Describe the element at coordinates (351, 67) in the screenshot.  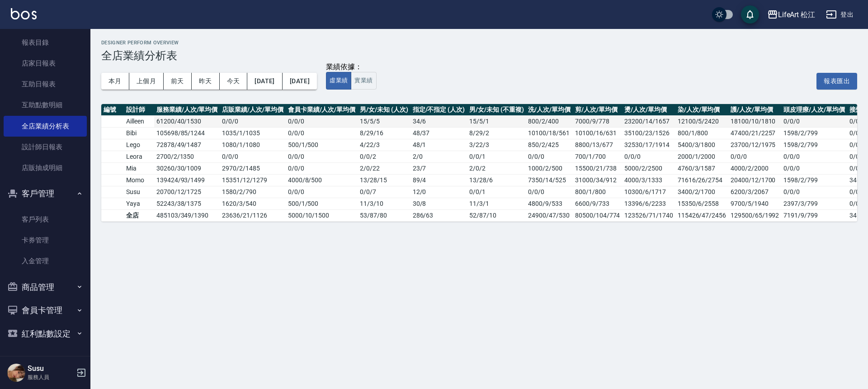
I see `div: 業績依據：` at that location.